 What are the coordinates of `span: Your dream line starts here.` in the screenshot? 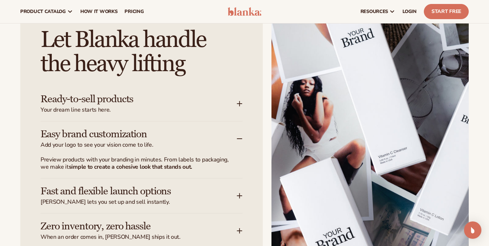 It's located at (139, 110).